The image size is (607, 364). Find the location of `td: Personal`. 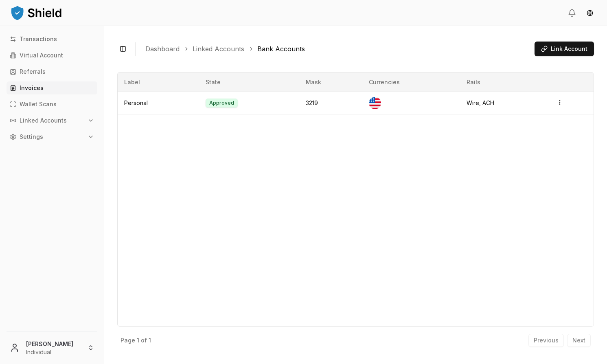

td: Personal is located at coordinates (158, 103).